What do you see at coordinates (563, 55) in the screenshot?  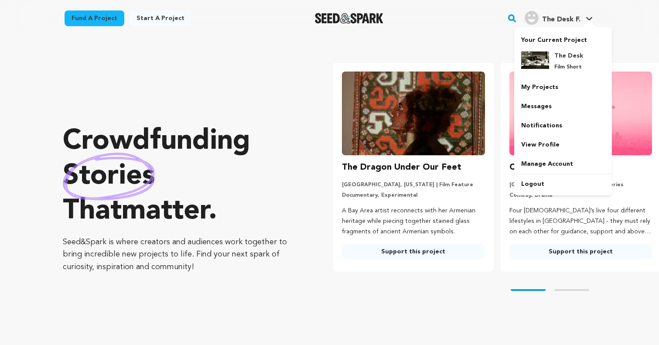 I see `a: Your Current Project The Desk Film Short` at bounding box center [563, 55].